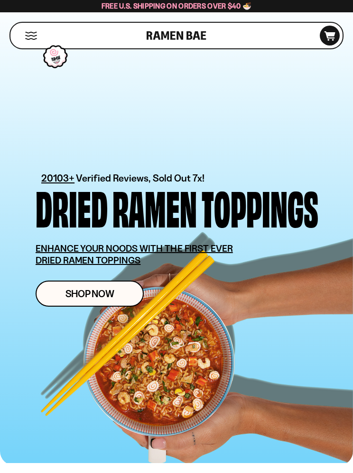  I want to click on a: Shop Now, so click(90, 293).